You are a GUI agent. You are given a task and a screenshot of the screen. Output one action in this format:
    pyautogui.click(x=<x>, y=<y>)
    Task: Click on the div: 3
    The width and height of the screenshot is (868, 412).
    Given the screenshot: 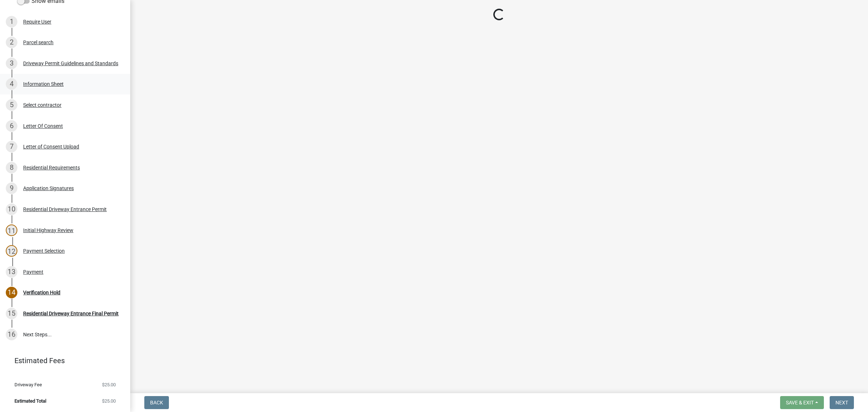 What is the action you would take?
    pyautogui.click(x=12, y=63)
    